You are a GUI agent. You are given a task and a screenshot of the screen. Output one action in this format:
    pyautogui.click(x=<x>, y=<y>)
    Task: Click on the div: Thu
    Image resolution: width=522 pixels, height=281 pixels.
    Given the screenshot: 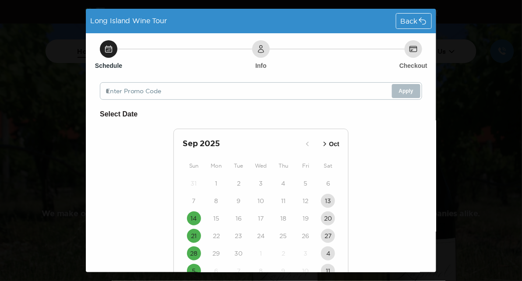 What is the action you would take?
    pyautogui.click(x=283, y=166)
    